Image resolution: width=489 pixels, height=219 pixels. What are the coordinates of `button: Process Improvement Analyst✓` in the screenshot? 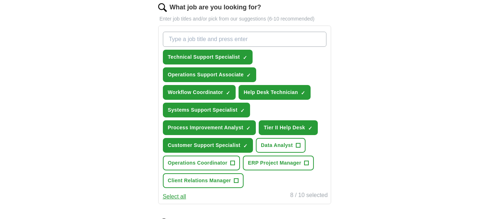 It's located at (209, 128).